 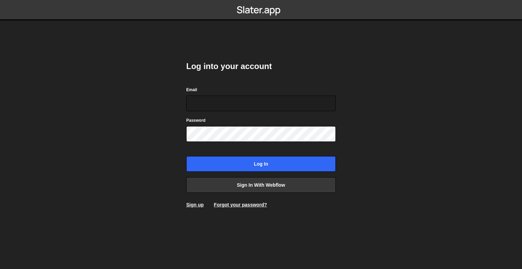 I want to click on label: Email, so click(x=192, y=90).